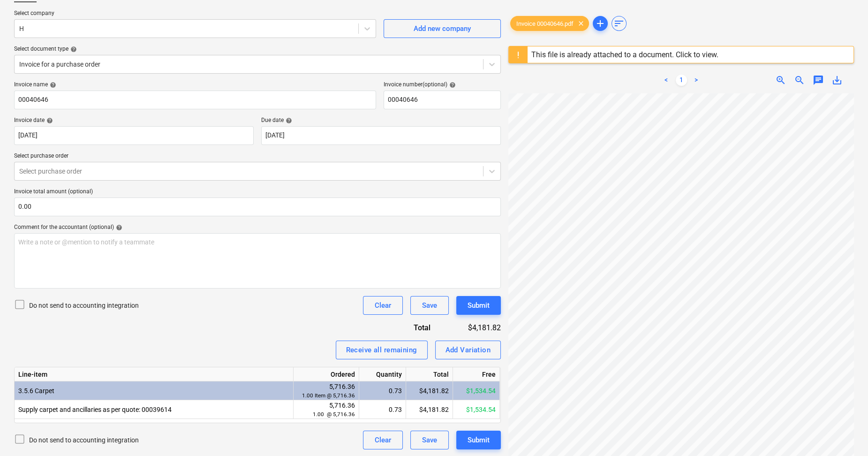  I want to click on div: Select document type, so click(258, 49).